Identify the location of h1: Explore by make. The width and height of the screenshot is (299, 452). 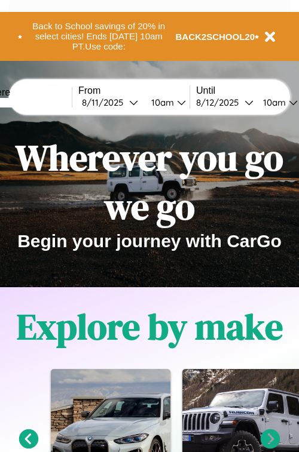
(149, 327).